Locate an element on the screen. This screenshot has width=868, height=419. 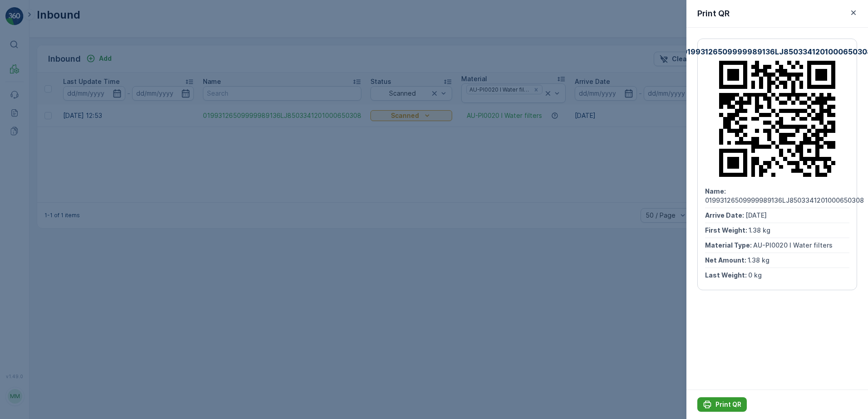
span: AU-PI0015 I Non aluminium Flex is located at coordinates (106, 197).